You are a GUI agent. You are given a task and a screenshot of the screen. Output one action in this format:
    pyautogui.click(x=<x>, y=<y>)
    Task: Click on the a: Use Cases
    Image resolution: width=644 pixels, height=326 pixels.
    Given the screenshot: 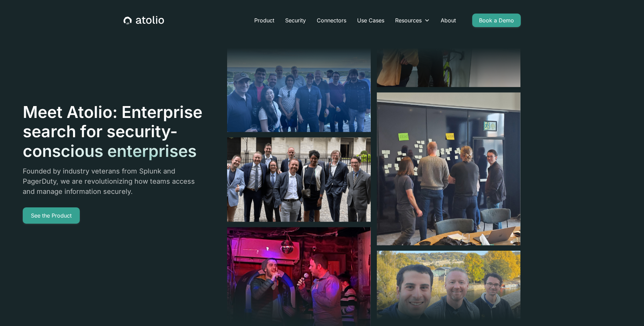 What is the action you would take?
    pyautogui.click(x=371, y=21)
    